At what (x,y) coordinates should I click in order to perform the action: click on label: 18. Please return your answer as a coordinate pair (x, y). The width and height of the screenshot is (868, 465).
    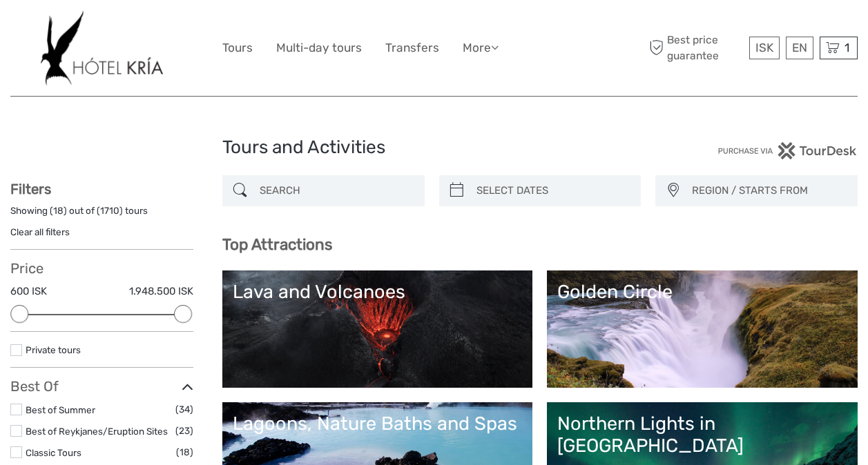
    Looking at the image, I should click on (58, 211).